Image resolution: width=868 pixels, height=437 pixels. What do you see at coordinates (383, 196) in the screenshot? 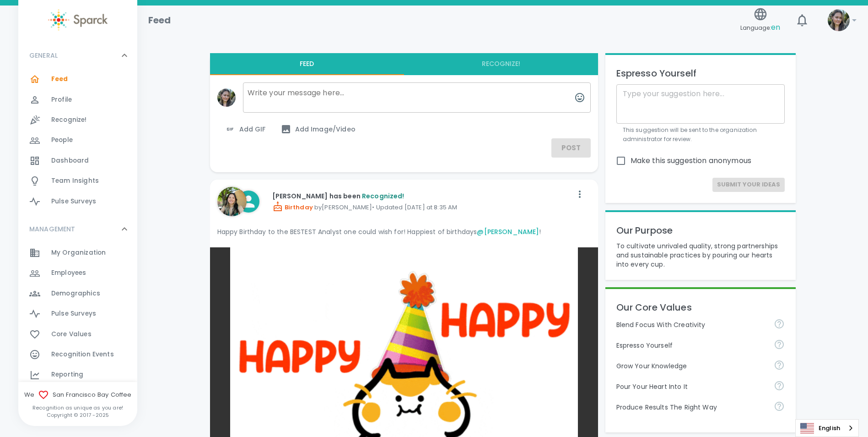
I see `span: Recognized!` at bounding box center [383, 196].